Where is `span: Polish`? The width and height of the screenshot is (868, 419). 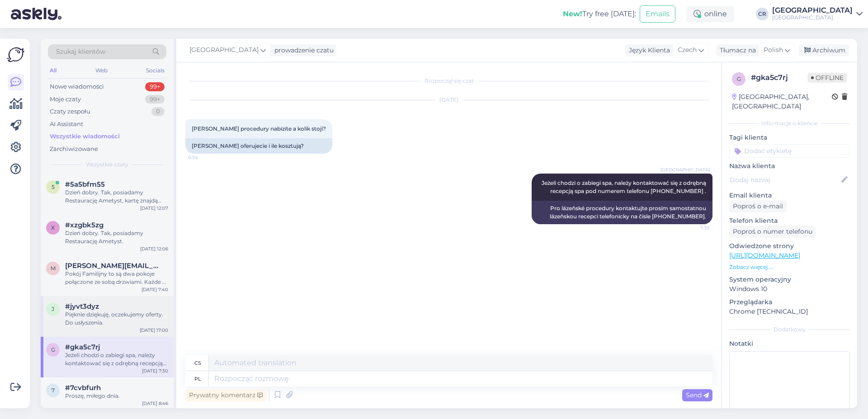 span: Polish is located at coordinates (773, 50).